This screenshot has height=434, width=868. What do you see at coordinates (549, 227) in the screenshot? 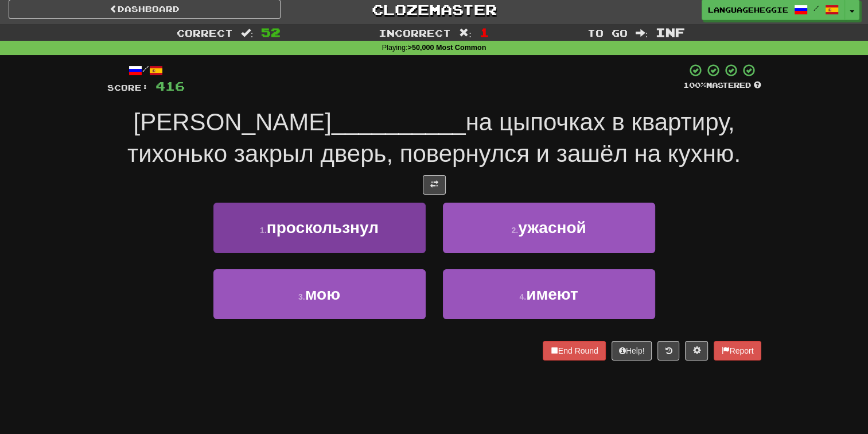
I see `button: 2.ужасной` at bounding box center [549, 227].